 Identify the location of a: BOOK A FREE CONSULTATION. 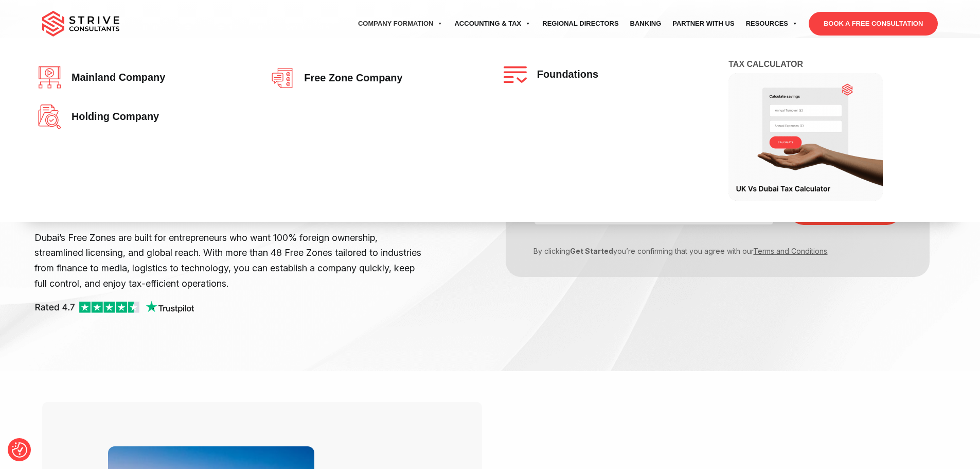
(873, 24).